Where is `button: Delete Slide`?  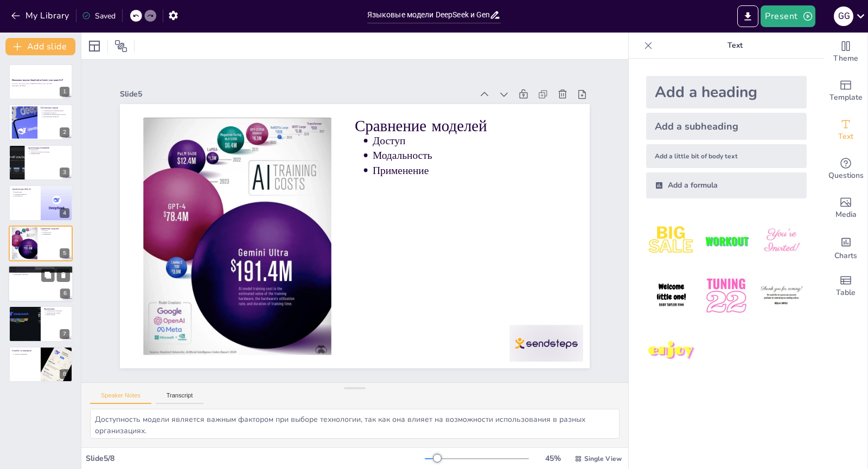
button: Delete Slide is located at coordinates (63, 275).